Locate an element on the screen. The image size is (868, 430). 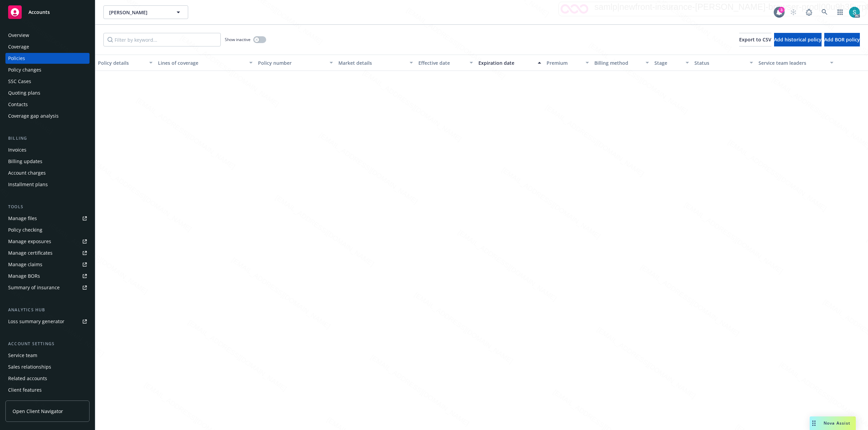
div: Account charges is located at coordinates (27, 173).